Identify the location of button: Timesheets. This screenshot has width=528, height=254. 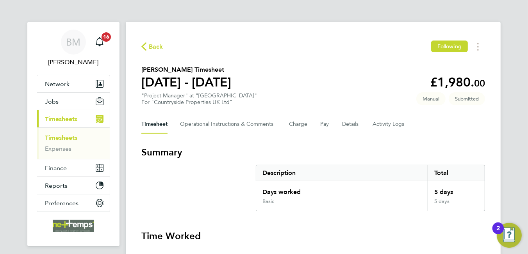
(73, 119).